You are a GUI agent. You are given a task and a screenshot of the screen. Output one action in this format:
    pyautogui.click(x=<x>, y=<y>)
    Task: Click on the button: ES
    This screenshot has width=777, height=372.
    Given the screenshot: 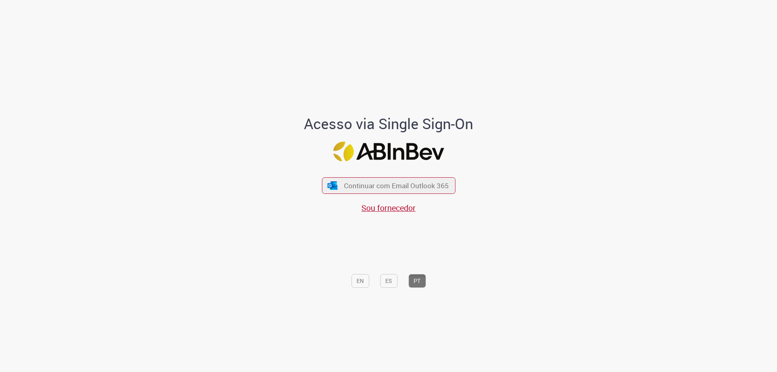 What is the action you would take?
    pyautogui.click(x=389, y=281)
    